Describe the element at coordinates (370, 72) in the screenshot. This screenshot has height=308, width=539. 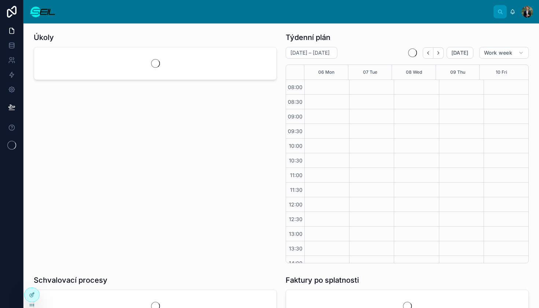
I see `button: 07 Tue` at that location.